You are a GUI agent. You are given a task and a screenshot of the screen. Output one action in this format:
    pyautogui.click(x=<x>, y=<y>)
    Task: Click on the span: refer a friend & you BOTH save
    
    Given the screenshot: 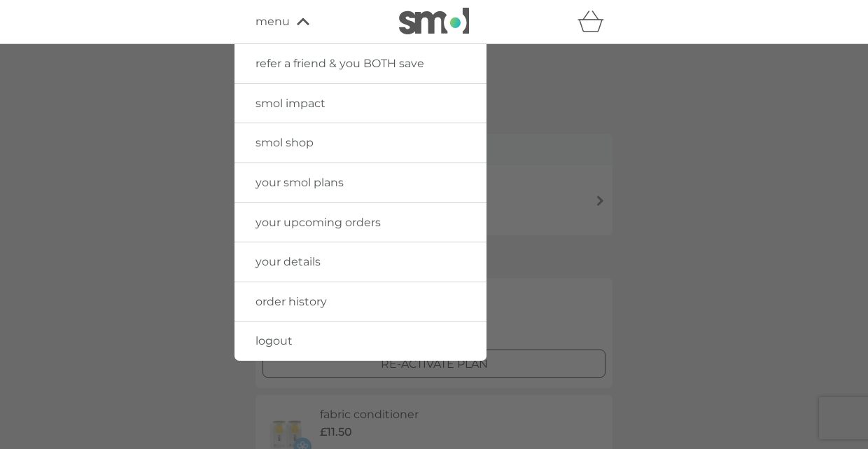 What is the action you would take?
    pyautogui.click(x=339, y=63)
    